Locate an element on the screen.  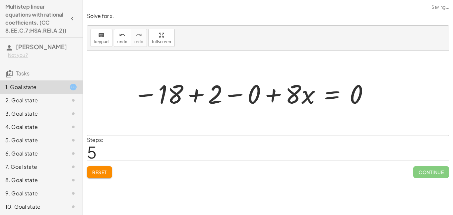
button: undoundo is located at coordinates (122, 38).